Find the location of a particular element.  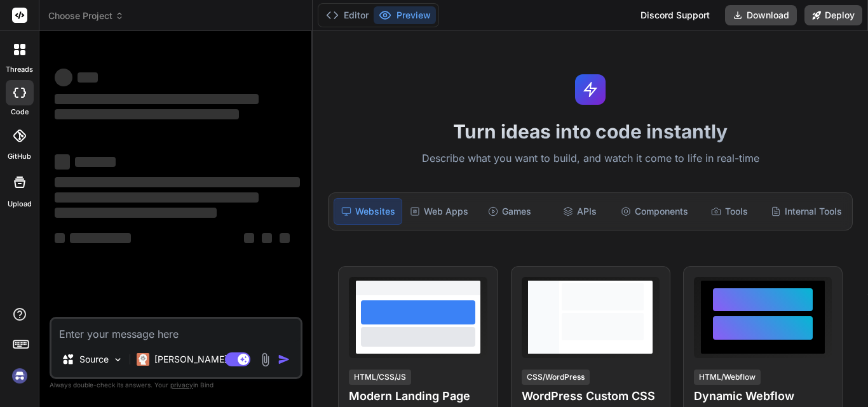

div: Discord Support is located at coordinates (675, 15).